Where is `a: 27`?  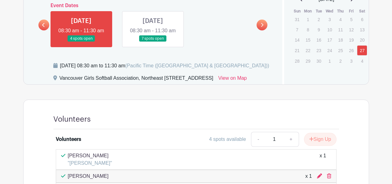
a: 27 is located at coordinates (362, 50).